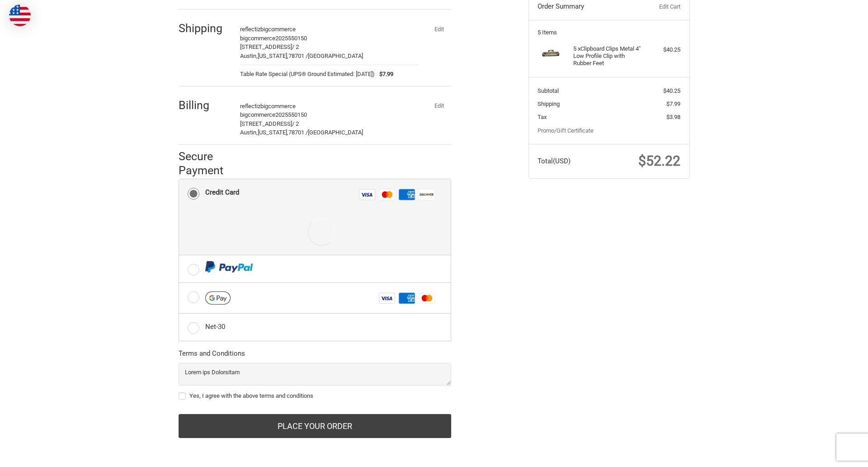  Describe the element at coordinates (608, 56) in the screenshot. I see `h4: 5 x Clipboard Clips Metal 4" Low Profile Clip with Rubber Feet` at that location.